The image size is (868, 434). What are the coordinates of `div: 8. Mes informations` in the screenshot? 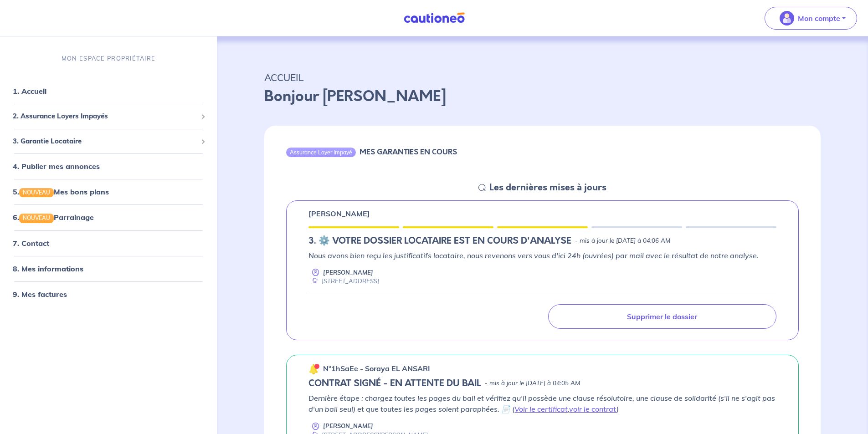 It's located at (108, 269).